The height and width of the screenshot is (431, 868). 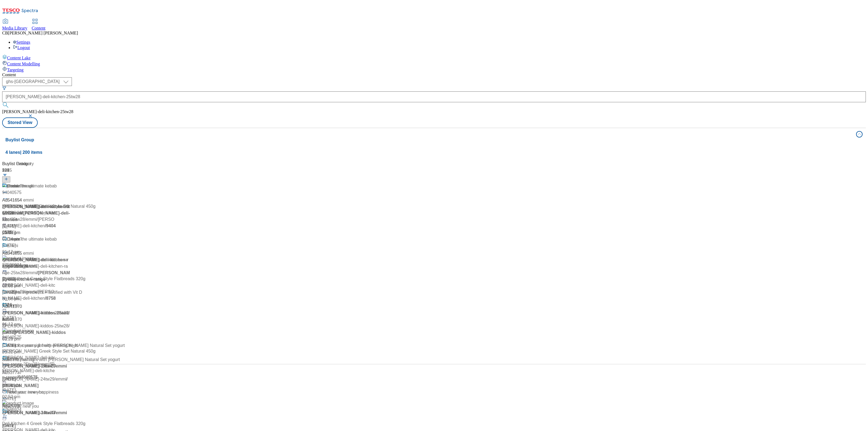 What do you see at coordinates (15, 28) in the screenshot?
I see `span: Media Library` at bounding box center [15, 28].